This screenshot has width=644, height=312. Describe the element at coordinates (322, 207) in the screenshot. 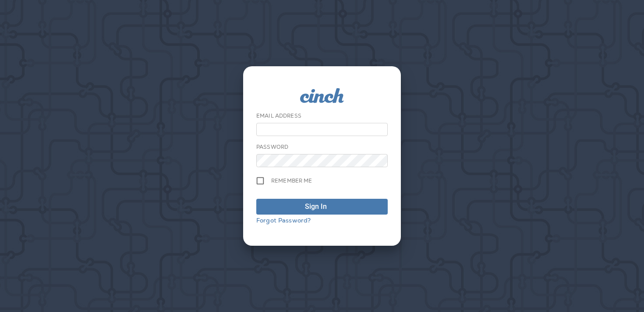

I see `button: Sign In` at that location.